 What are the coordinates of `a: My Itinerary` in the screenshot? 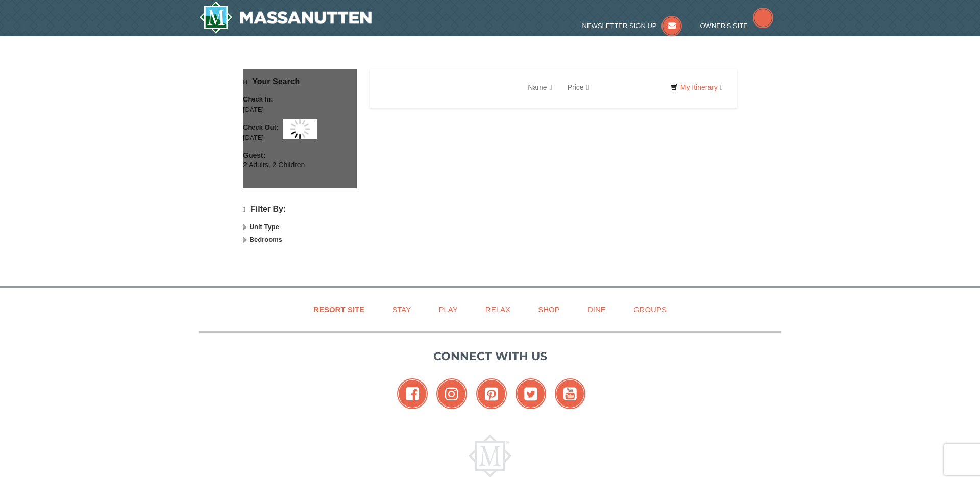 It's located at (697, 87).